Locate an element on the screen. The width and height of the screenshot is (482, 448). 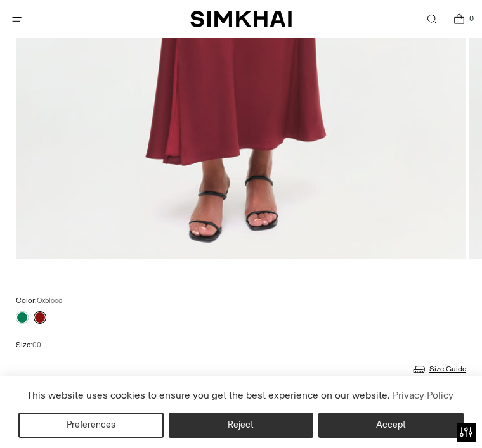
label: Size: is located at coordinates (28, 345).